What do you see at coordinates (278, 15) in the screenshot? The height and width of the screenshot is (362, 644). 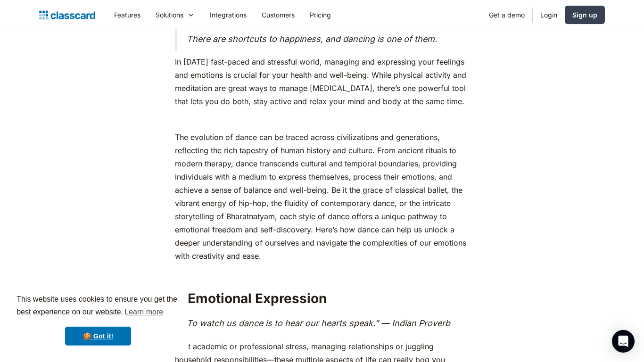 I see `a: Customers` at bounding box center [278, 15].